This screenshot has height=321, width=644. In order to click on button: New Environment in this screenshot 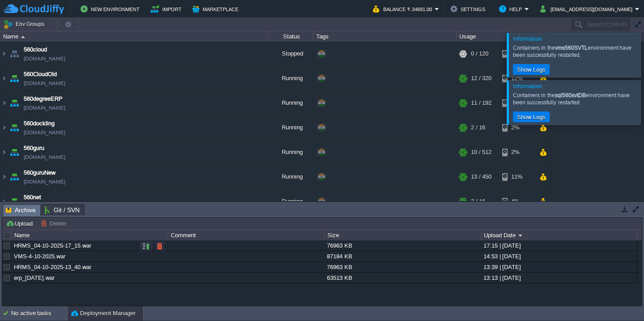, I will do `click(111, 9)`.